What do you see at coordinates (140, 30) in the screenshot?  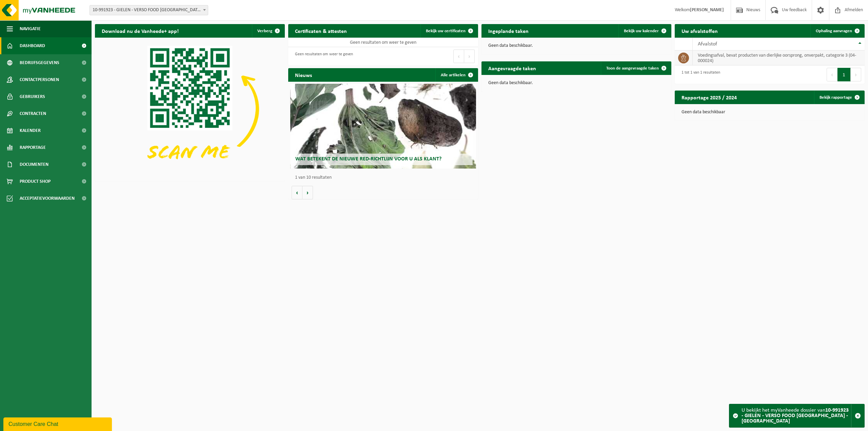 I see `h2: Download nu de Vanheede+ app!` at bounding box center [140, 30].